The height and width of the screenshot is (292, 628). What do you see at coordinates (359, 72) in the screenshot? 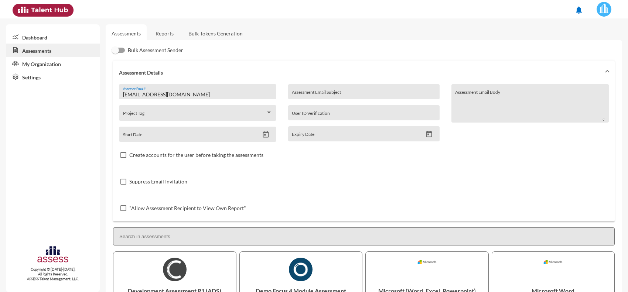
I see `mat-panel-title: Assessment Details` at bounding box center [359, 72].